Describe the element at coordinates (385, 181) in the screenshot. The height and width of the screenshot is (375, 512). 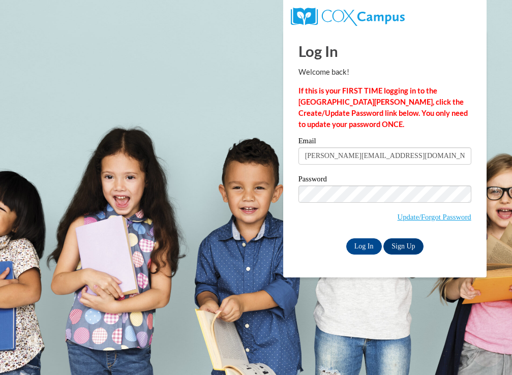
I see `label: Password` at that location.